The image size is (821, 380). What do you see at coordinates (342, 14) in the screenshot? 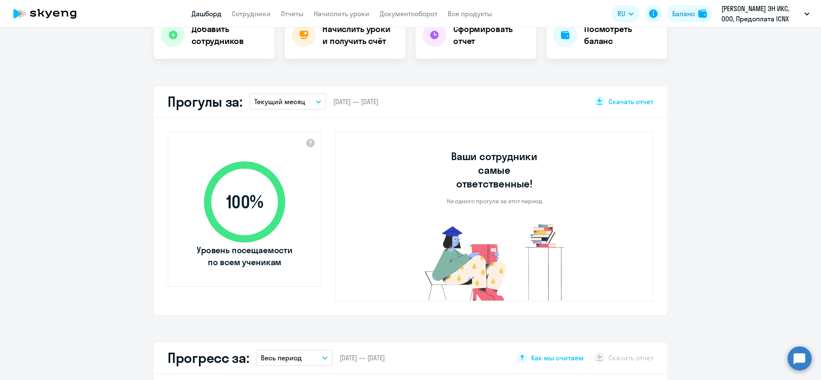
I see `a: Начислить уроки` at bounding box center [342, 14].